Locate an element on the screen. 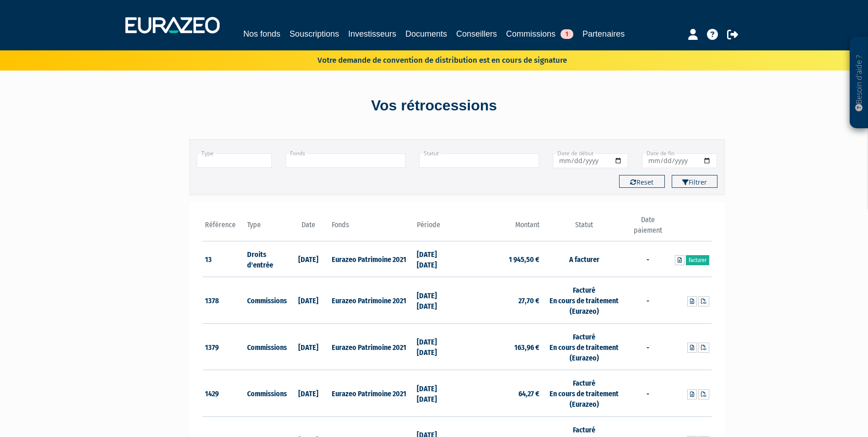 The width and height of the screenshot is (868, 437). th: Date paiement is located at coordinates (647, 228).